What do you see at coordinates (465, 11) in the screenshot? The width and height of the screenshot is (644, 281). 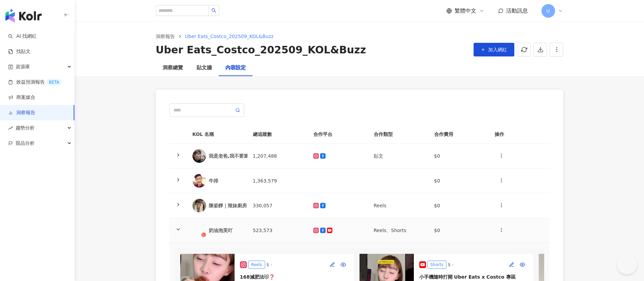 I see `span: 繁體中文` at bounding box center [465, 11].